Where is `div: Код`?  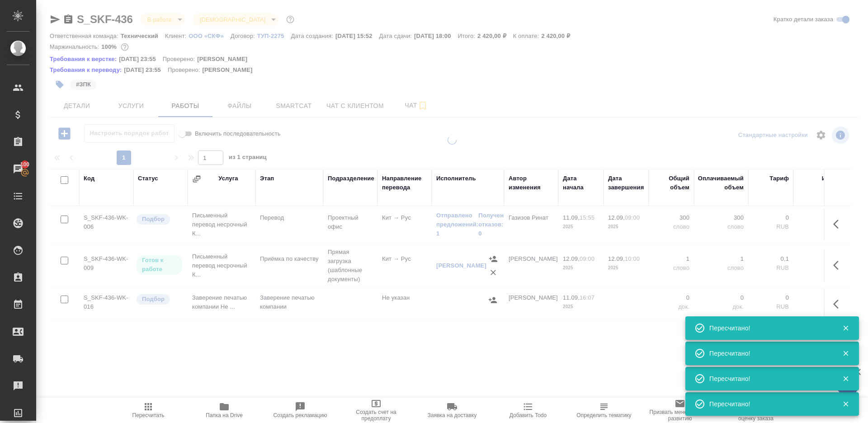
div: Код is located at coordinates (89, 178).